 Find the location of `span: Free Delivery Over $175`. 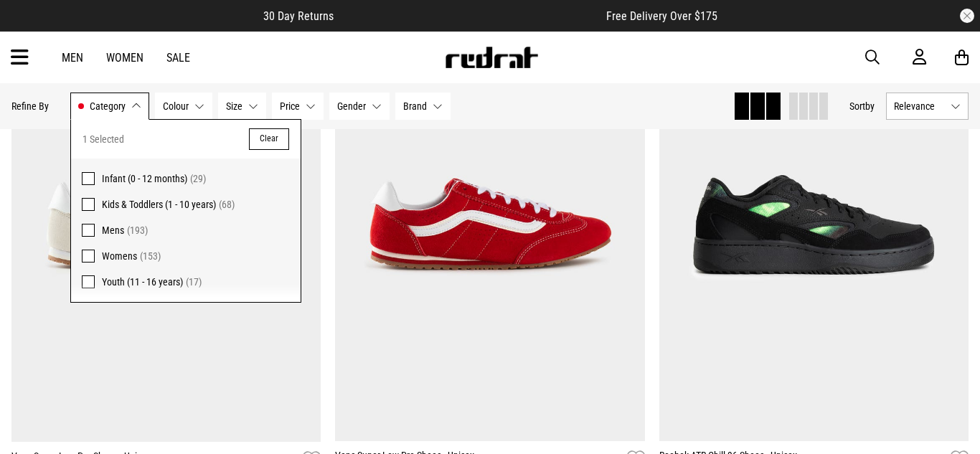

span: Free Delivery Over $175 is located at coordinates (661, 16).